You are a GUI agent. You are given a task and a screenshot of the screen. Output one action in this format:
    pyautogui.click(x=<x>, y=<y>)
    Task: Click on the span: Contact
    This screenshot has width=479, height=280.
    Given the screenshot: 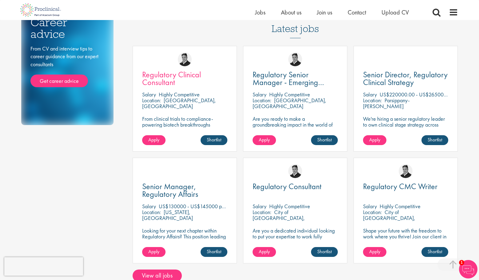 What is the action you would take?
    pyautogui.click(x=357, y=12)
    